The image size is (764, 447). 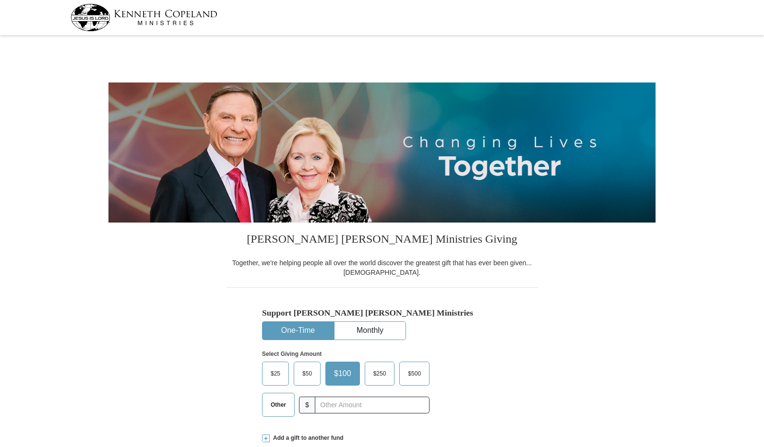 I want to click on span: $50, so click(x=307, y=374).